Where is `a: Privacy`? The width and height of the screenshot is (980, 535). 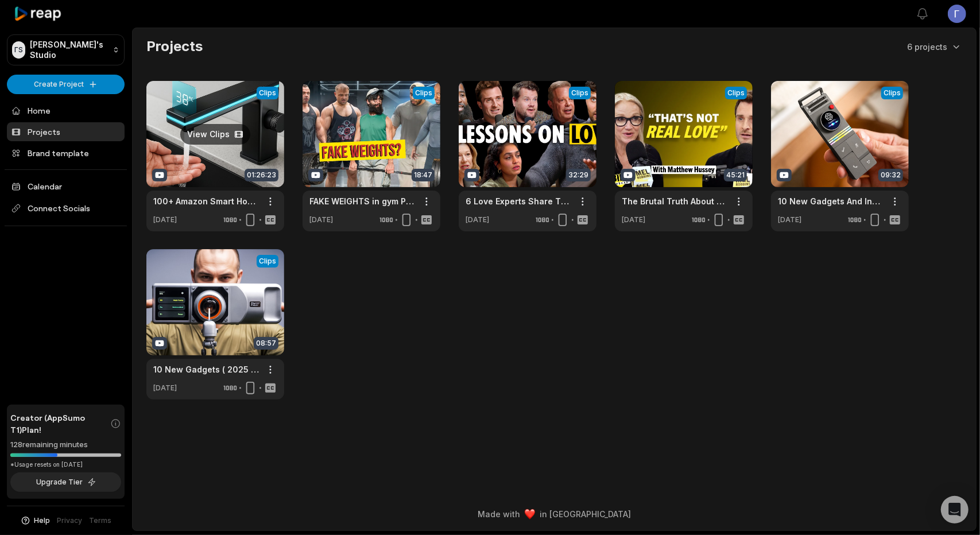
a: Privacy is located at coordinates (70, 521).